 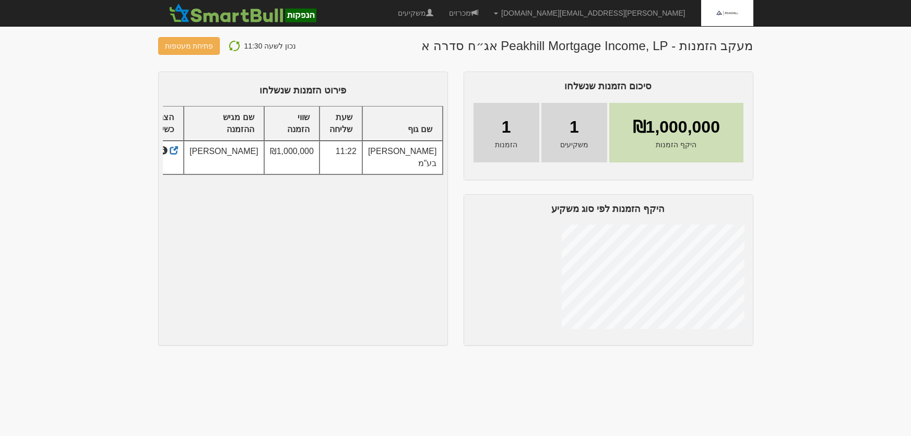 I want to click on p: נכון לשעה 11:30, so click(x=270, y=46).